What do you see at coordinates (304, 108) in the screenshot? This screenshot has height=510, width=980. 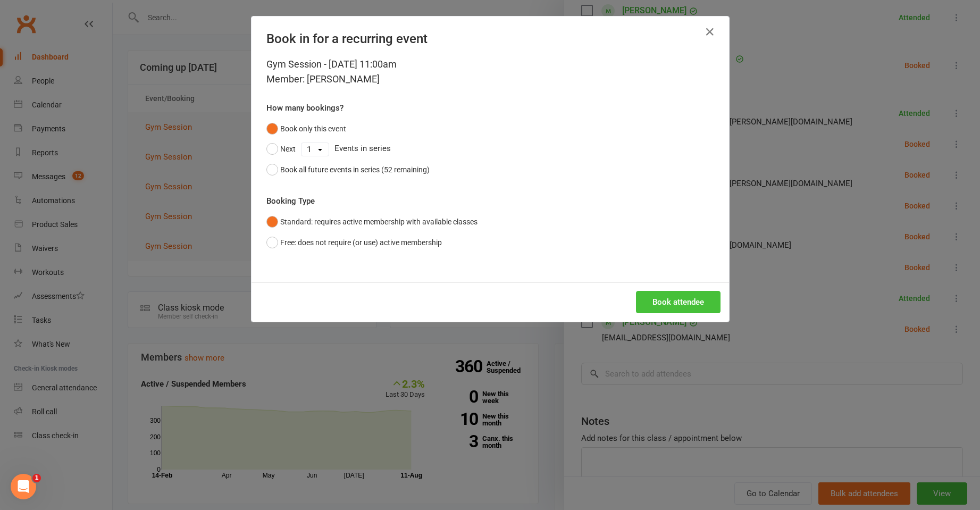 I see `label: How many bookings?` at bounding box center [304, 108].